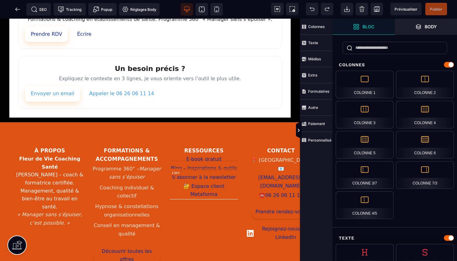 This screenshot has height=261, width=457. Describe the element at coordinates (121, 75) in the screenshot. I see `a: Appeler le 06 26 06 11 14` at that location.